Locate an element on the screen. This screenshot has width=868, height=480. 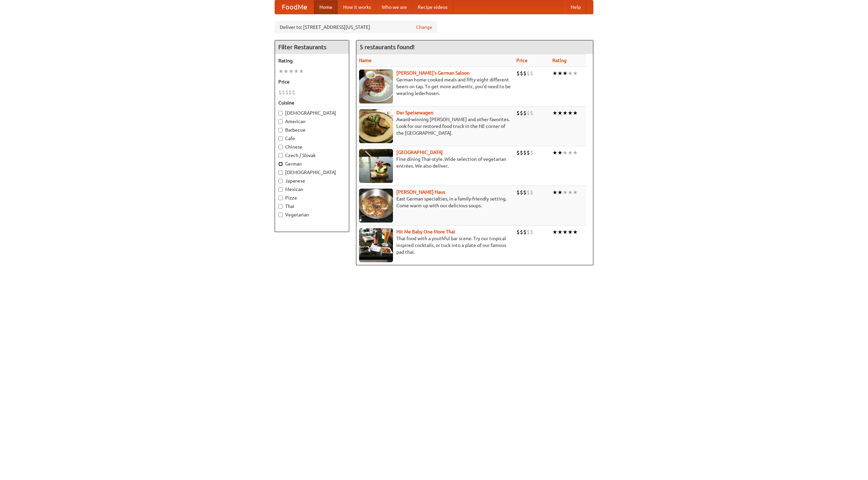
input: Japanese is located at coordinates (281, 181).